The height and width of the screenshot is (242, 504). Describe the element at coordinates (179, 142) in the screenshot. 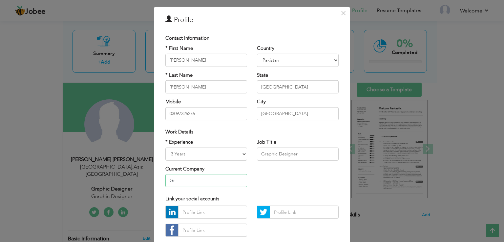

I see `label: * Experience` at that location.